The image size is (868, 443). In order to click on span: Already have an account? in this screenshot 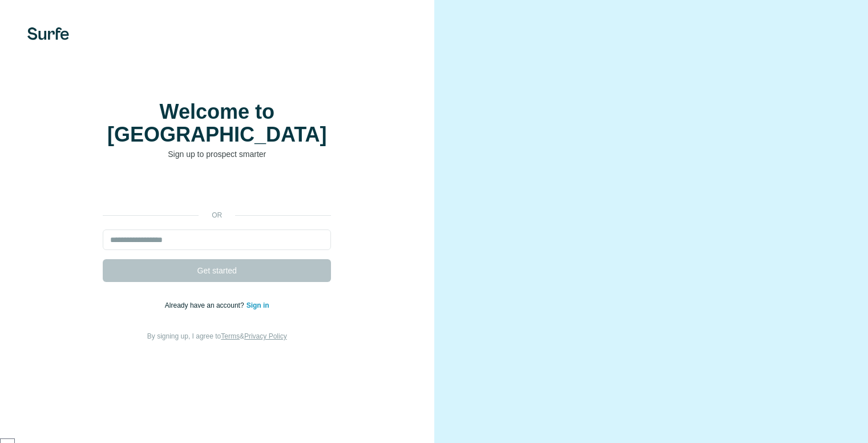, I will do `click(205, 306)`.